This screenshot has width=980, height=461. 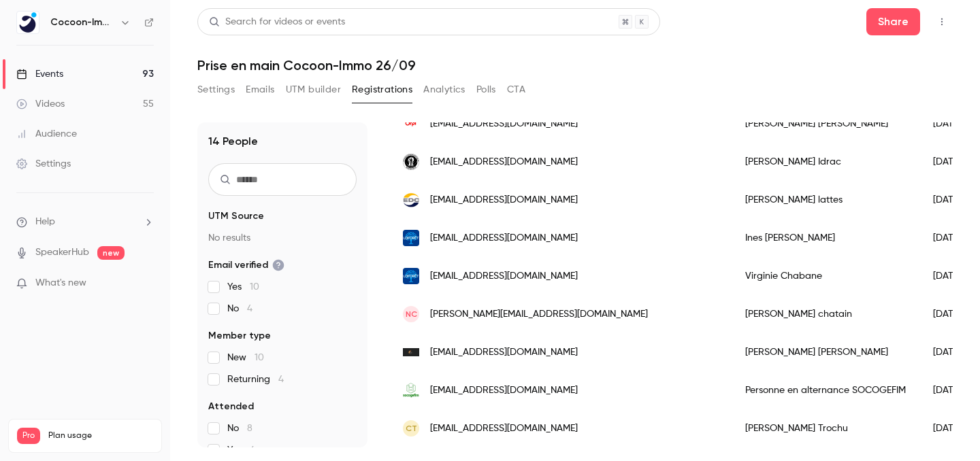 I want to click on button: Registrations, so click(x=382, y=90).